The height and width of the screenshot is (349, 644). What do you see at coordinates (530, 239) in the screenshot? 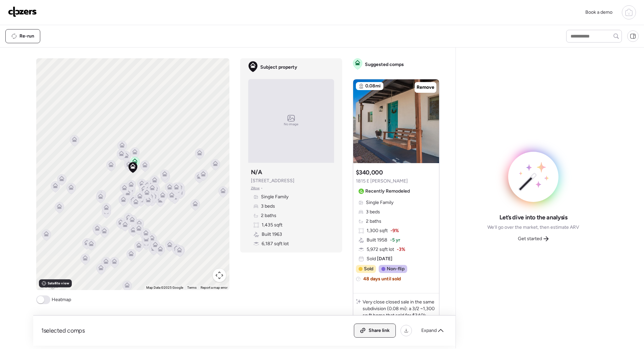
I see `span: Get started` at bounding box center [530, 239].